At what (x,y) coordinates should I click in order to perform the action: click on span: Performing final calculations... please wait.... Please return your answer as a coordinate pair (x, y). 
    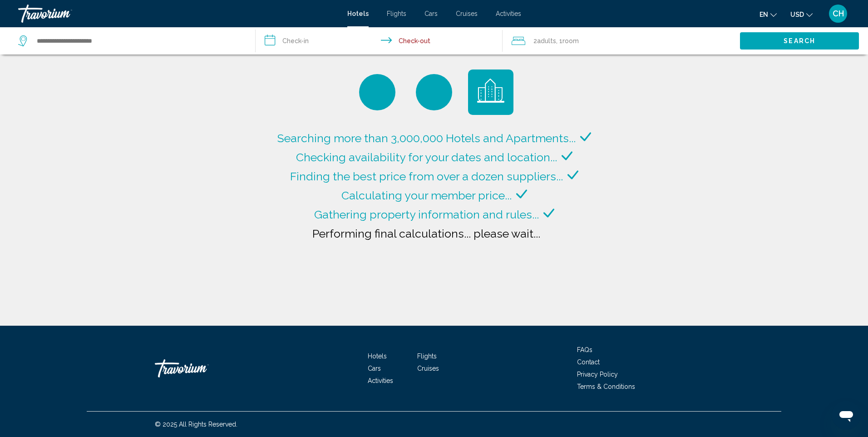
    Looking at the image, I should click on (426, 233).